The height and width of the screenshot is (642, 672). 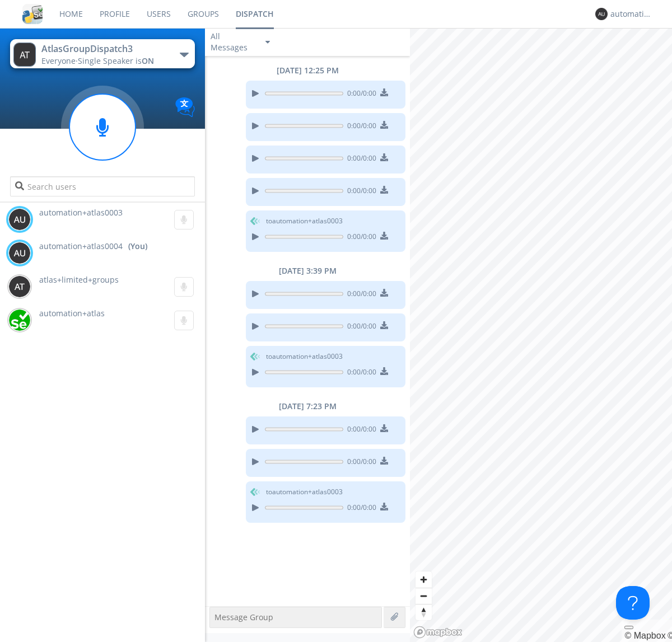 I want to click on span: atlas+limited+groups, so click(x=79, y=280).